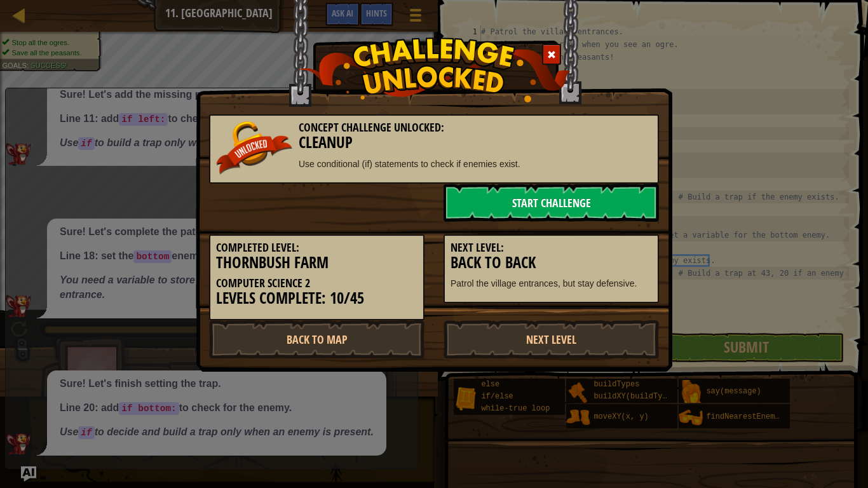 This screenshot has width=868, height=488. Describe the element at coordinates (551, 262) in the screenshot. I see `h3: Back to Back` at that location.